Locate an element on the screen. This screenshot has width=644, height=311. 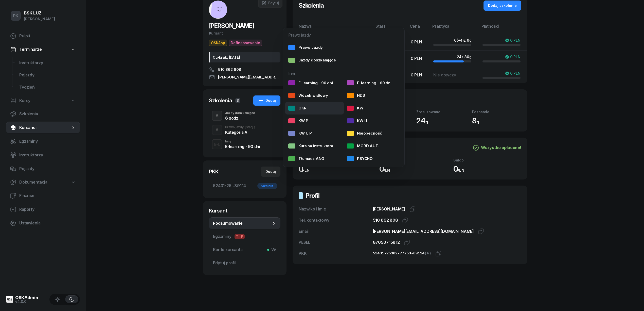
span: Kursanci is located at coordinates (45, 128).